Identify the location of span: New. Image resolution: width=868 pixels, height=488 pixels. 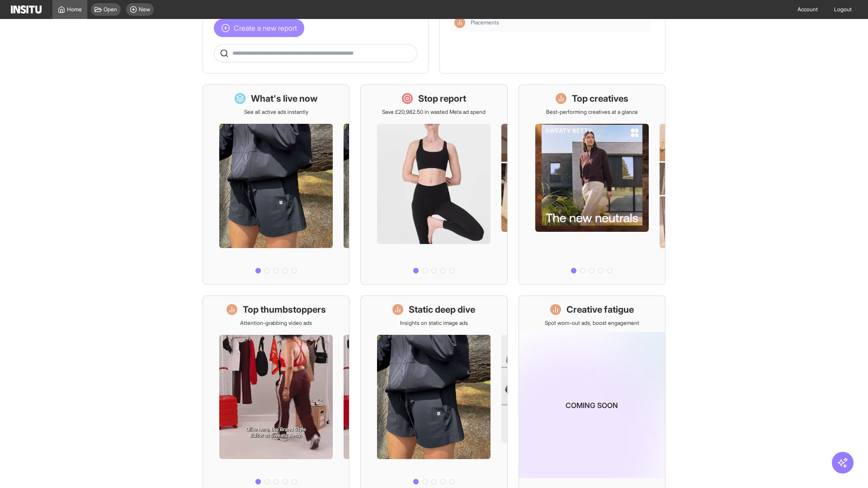
(145, 9).